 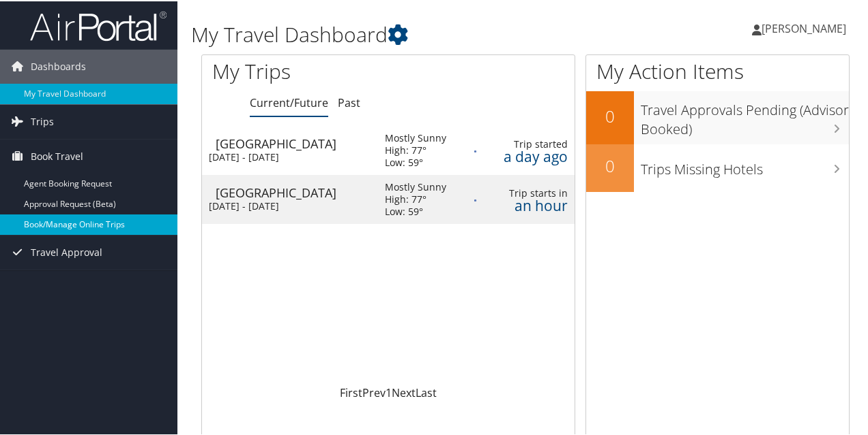 I want to click on a: 0Travel Approvals Pending (Advisor Booked), so click(x=717, y=116).